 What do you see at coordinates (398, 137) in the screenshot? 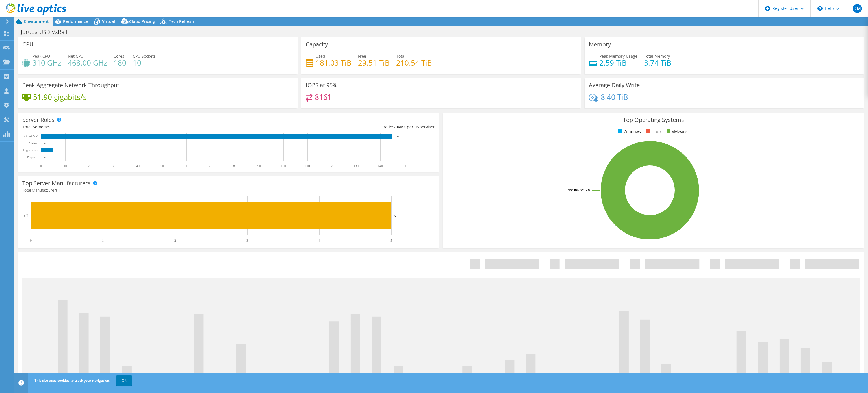
I see `text: 145` at bounding box center [398, 137].